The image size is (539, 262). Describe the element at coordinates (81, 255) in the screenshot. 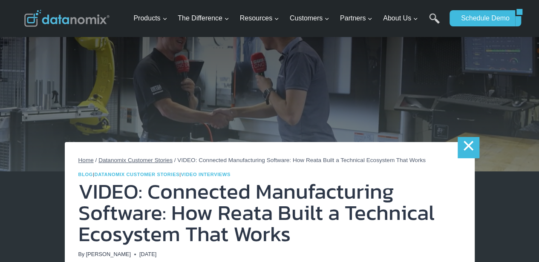

I see `span: By` at that location.